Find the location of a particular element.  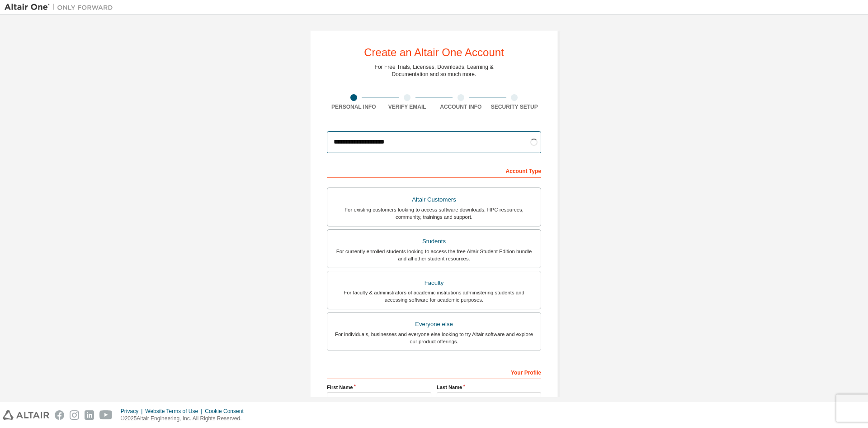

div: Cookie Consent is located at coordinates (226, 411).